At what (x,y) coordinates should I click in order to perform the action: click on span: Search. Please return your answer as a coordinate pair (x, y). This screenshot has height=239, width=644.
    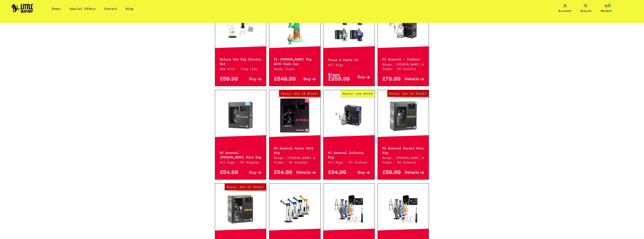
    Looking at the image, I should click on (586, 11).